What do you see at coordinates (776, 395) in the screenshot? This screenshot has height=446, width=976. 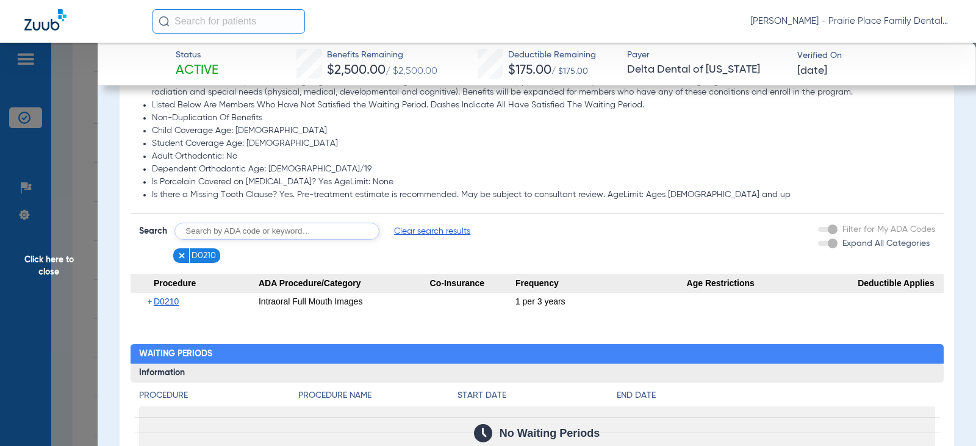 I see `h4: End Date` at bounding box center [776, 395].